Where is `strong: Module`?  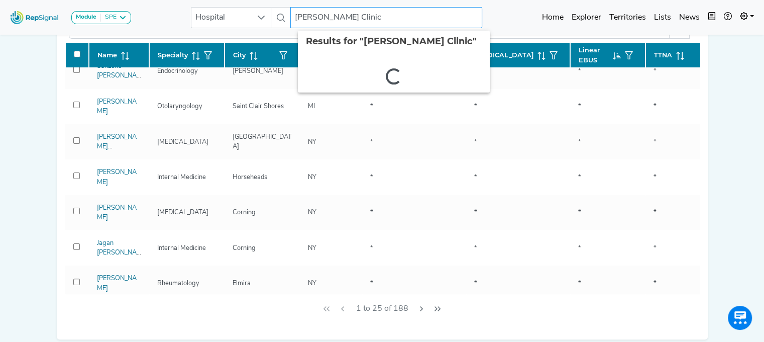 strong: Module is located at coordinates (86, 17).